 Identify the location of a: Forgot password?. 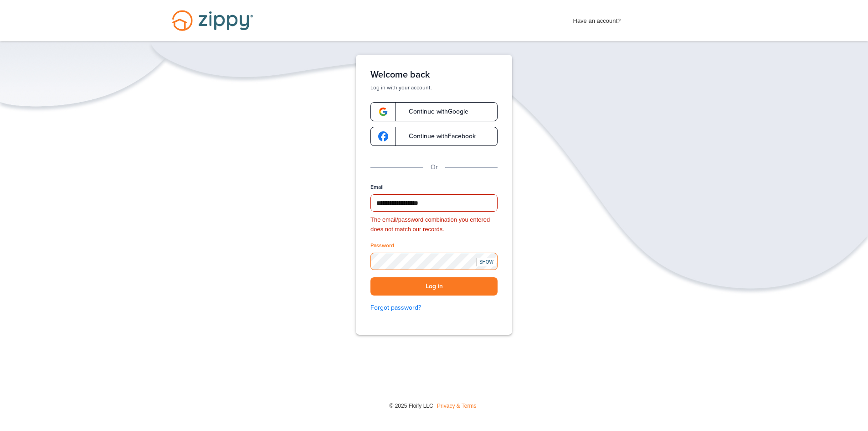
(434, 308).